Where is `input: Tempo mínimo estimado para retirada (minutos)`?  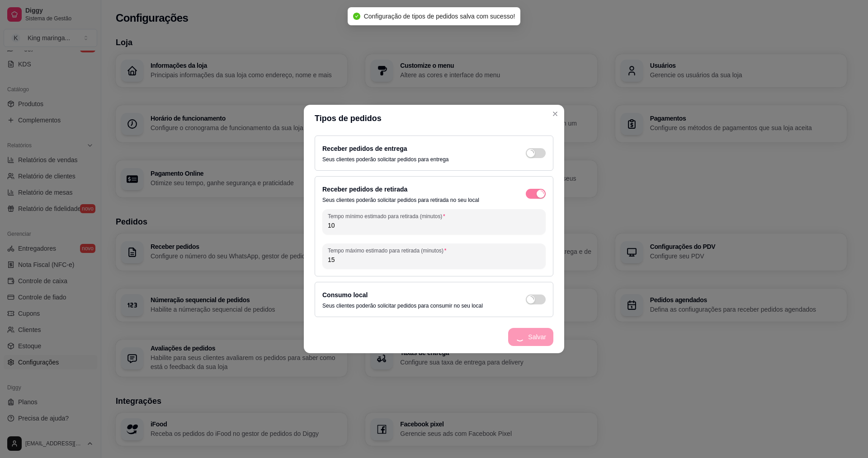
input: Tempo mínimo estimado para retirada (minutos) is located at coordinates (434, 225).